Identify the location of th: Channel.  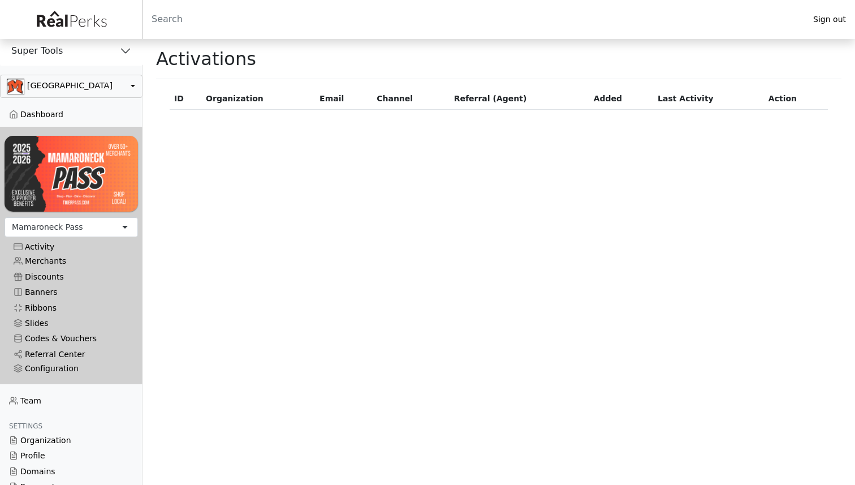
(411, 99).